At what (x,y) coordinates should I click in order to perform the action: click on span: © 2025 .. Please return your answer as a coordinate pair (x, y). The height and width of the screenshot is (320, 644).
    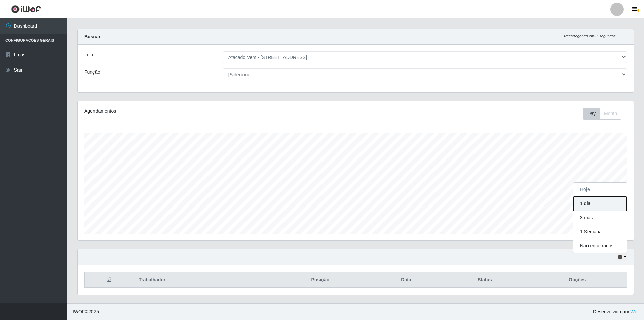
    Looking at the image, I should click on (87, 312).